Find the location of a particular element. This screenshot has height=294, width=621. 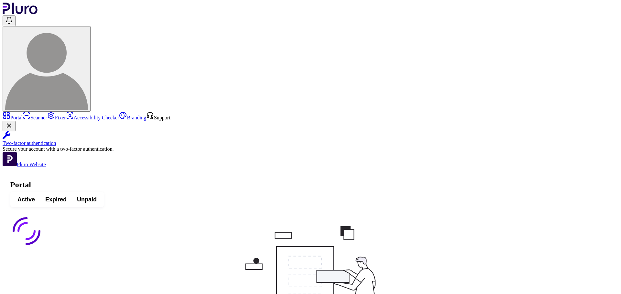

button: Open notifications, you have undefined new notifications is located at coordinates (9, 21).